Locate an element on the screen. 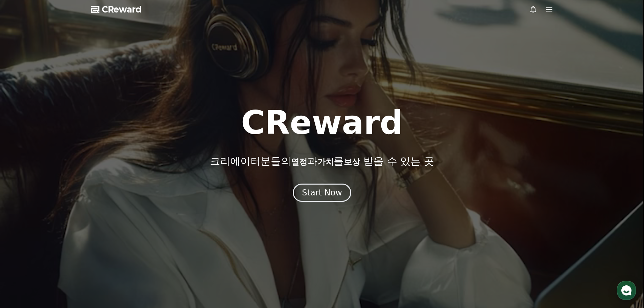 The width and height of the screenshot is (644, 308). span: 가치 is located at coordinates (326, 162).